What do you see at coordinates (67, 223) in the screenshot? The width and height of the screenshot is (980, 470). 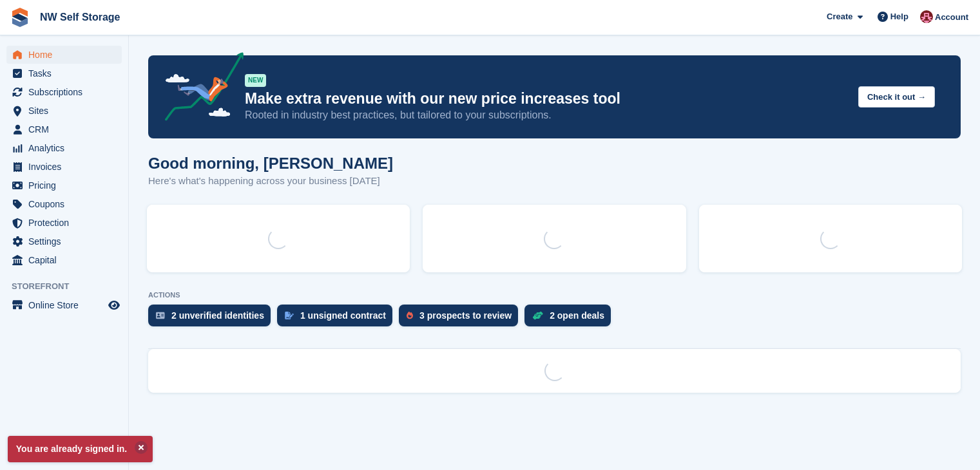 I see `span: Protection` at bounding box center [67, 223].